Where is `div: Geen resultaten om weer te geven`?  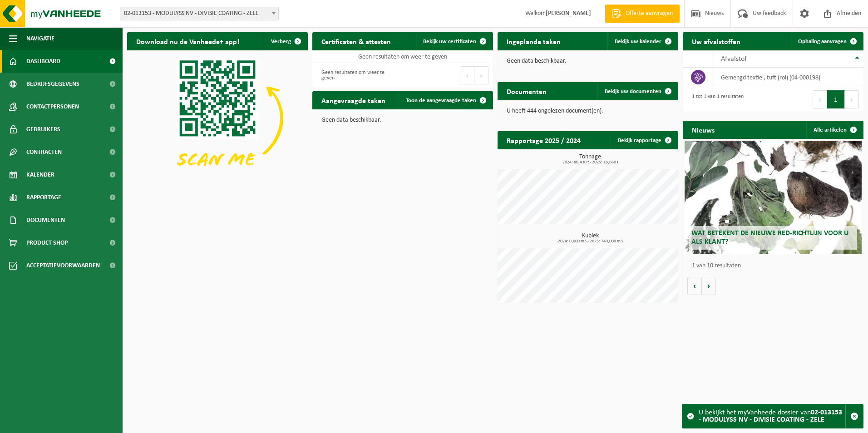
div: Geen resultaten om weer te geven is located at coordinates (357, 75).